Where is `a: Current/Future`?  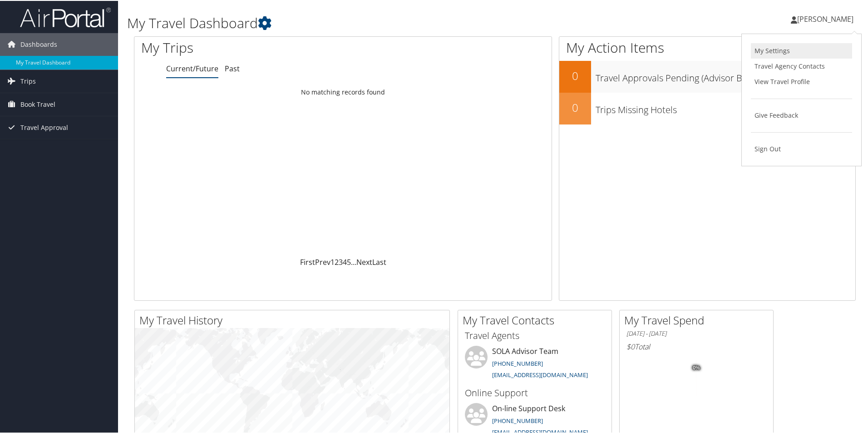
a: Current/Future is located at coordinates (192, 67).